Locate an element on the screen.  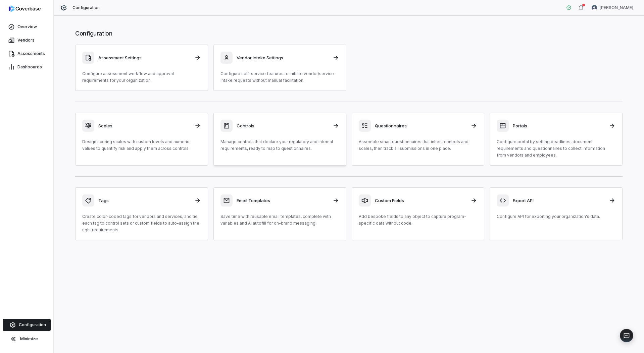
a: QuestionnairesAssemble smart questionnaires that inherit controls and scales, then track all subm... is located at coordinates (418, 139).